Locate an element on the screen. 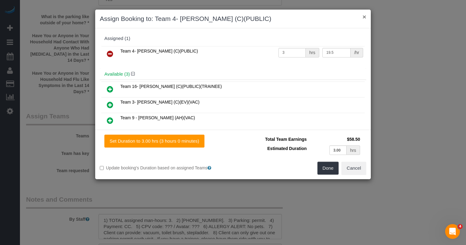 This screenshot has height=245, width=466. h4: Available (3) is located at coordinates (233, 74).